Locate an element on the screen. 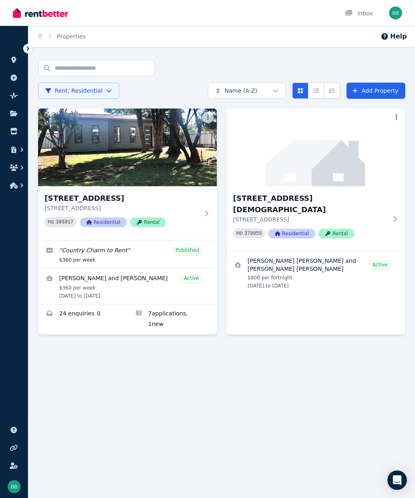  button: Name (A-Z) is located at coordinates (247, 91).